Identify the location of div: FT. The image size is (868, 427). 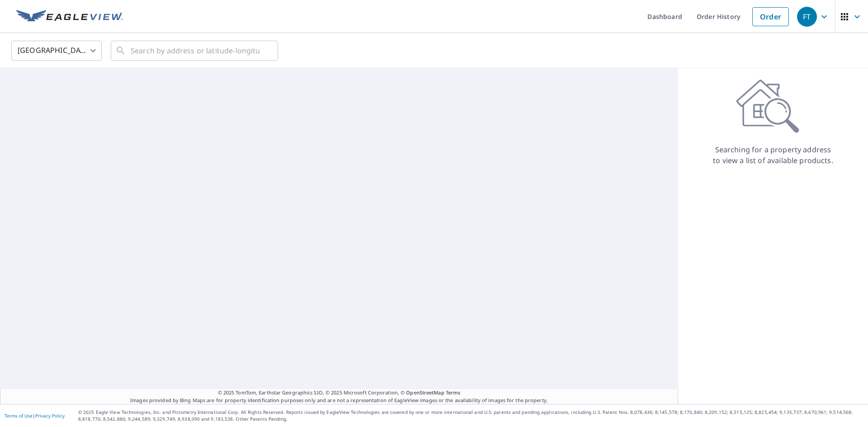
(807, 17).